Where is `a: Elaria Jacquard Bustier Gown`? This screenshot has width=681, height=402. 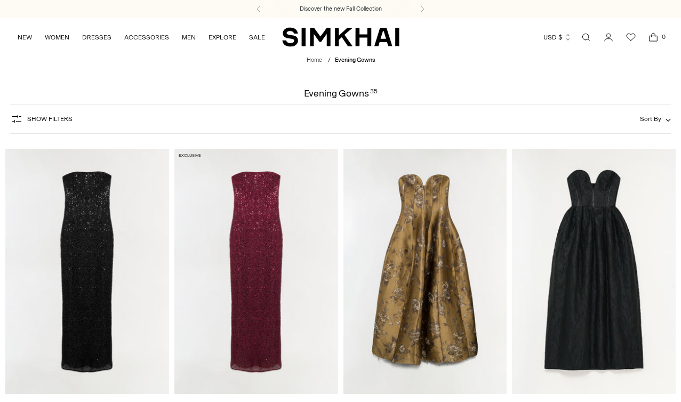 a: Elaria Jacquard Bustier Gown is located at coordinates (425, 271).